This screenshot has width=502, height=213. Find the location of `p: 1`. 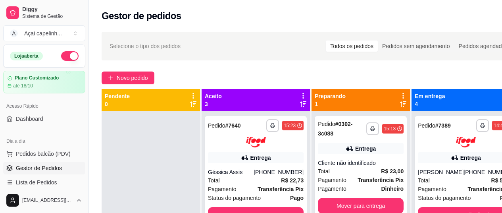

p: 1 is located at coordinates (330, 104).